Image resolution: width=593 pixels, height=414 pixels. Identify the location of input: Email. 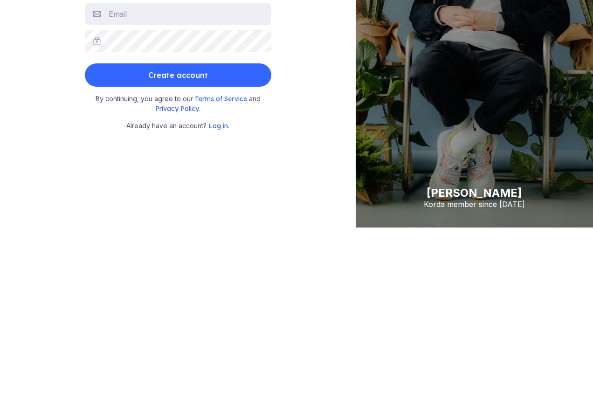
(178, 14).